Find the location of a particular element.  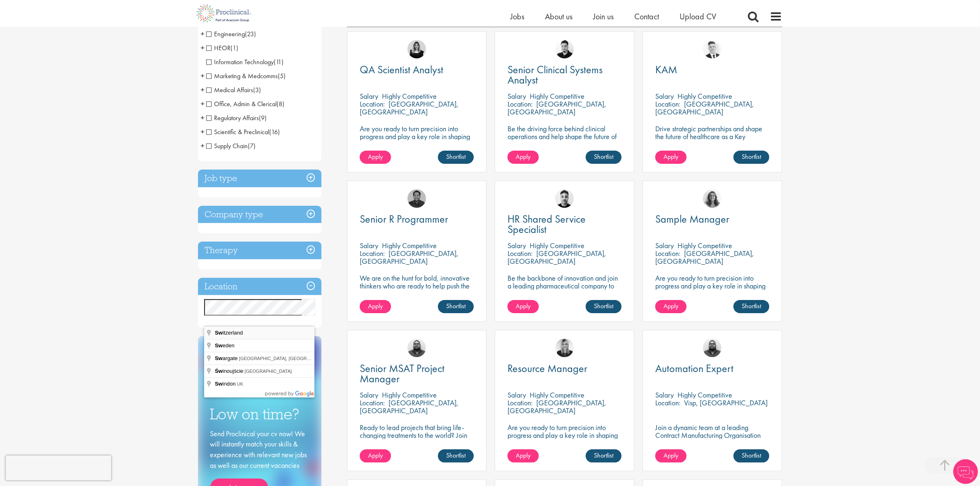

h3: Job type is located at coordinates (259, 178).